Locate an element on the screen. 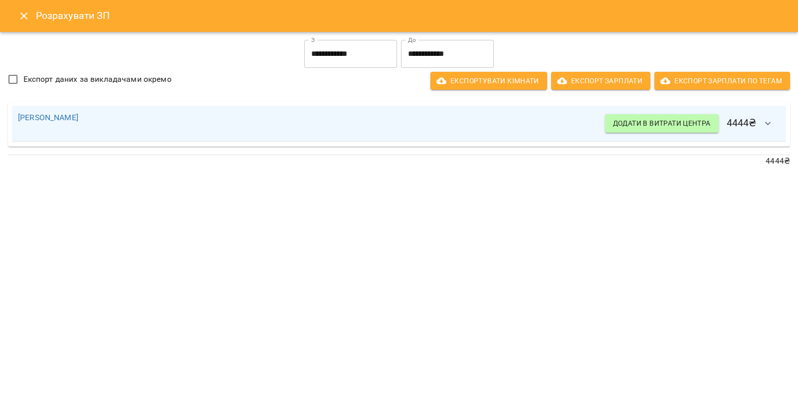 The image size is (798, 415). span: Додати в витрати центра is located at coordinates (662, 123).